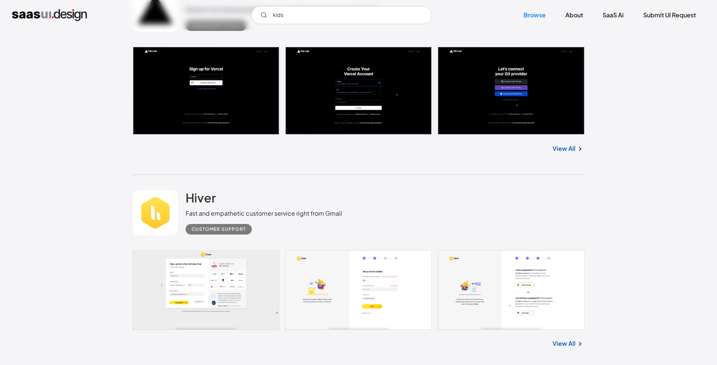  Describe the element at coordinates (264, 213) in the screenshot. I see `div: Fast and empathetic customer service right from Gmail` at that location.